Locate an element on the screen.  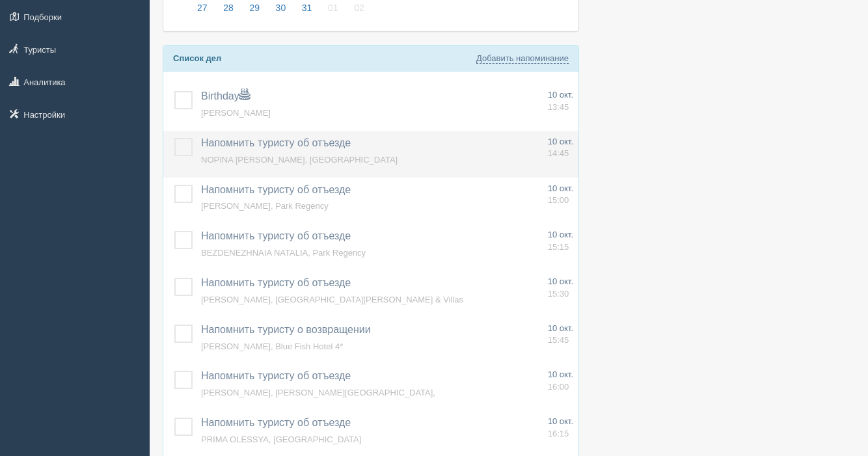
a: 28 is located at coordinates (228, 11).